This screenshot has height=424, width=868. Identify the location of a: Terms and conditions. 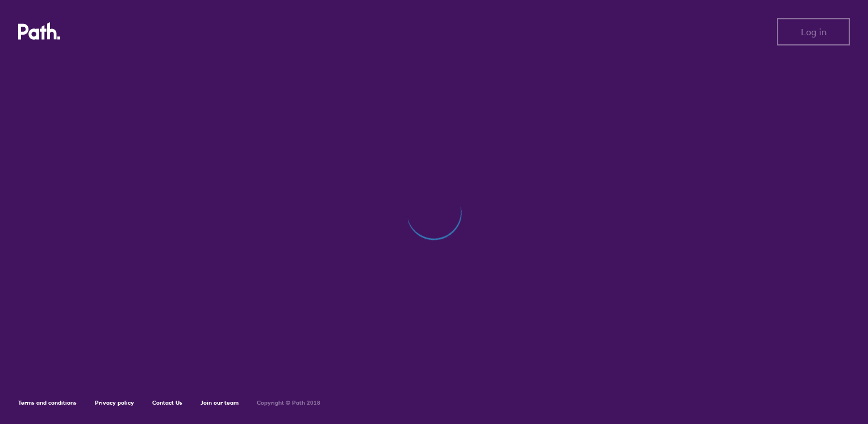
(47, 402).